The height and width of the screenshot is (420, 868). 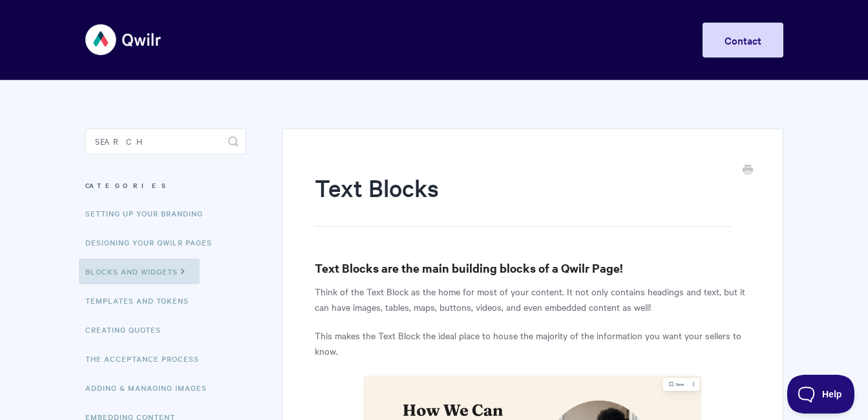 I want to click on a: Print this Article, so click(x=748, y=171).